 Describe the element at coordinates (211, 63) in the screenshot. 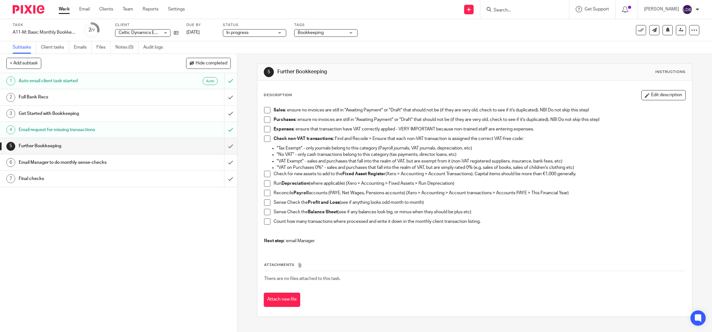

I see `span: Hide completed` at that location.